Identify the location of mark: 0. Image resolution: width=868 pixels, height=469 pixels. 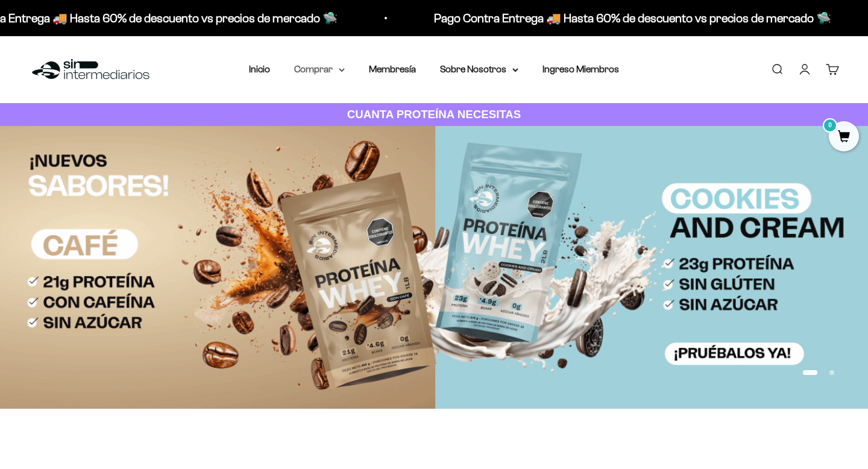
(830, 125).